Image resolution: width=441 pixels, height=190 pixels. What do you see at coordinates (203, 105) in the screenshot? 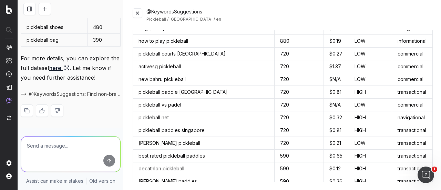
I see `td: pickleball vs padel` at bounding box center [203, 105].